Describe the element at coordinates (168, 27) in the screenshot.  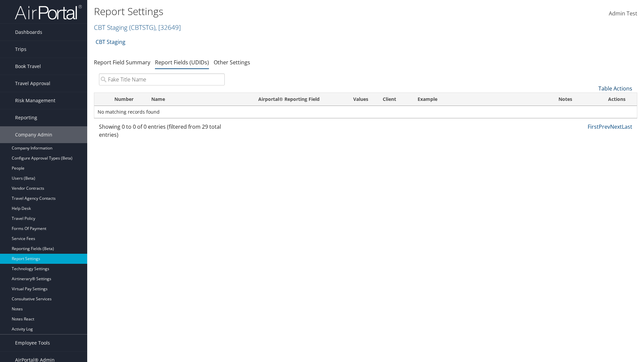
I see `span: , [ 32649 ]` at that location.